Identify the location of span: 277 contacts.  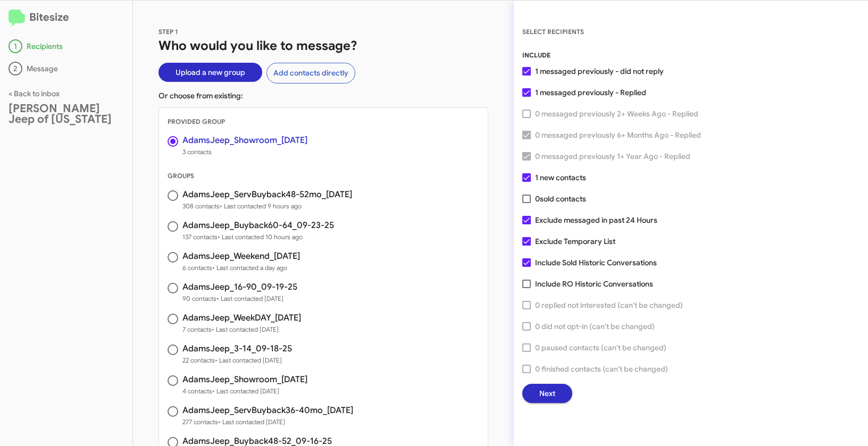
(268, 422).